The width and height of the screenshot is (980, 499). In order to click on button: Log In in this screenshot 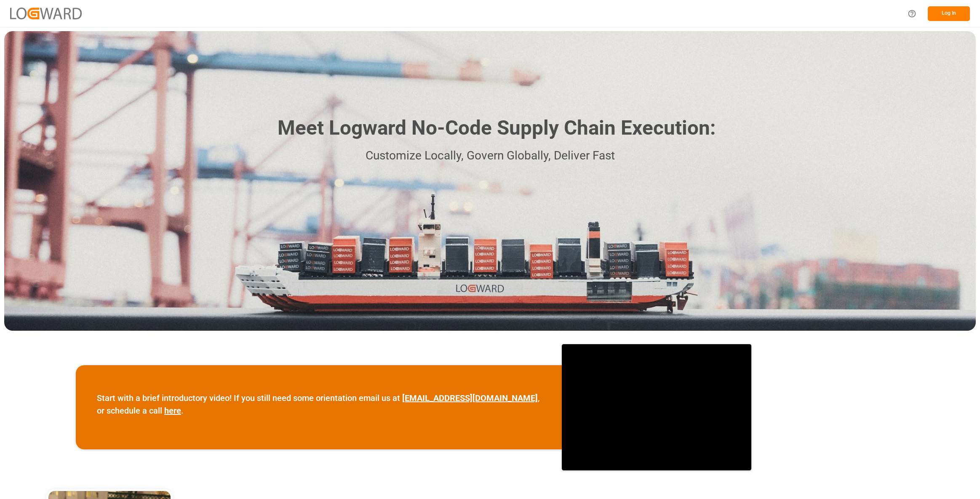, I will do `click(948, 13)`.